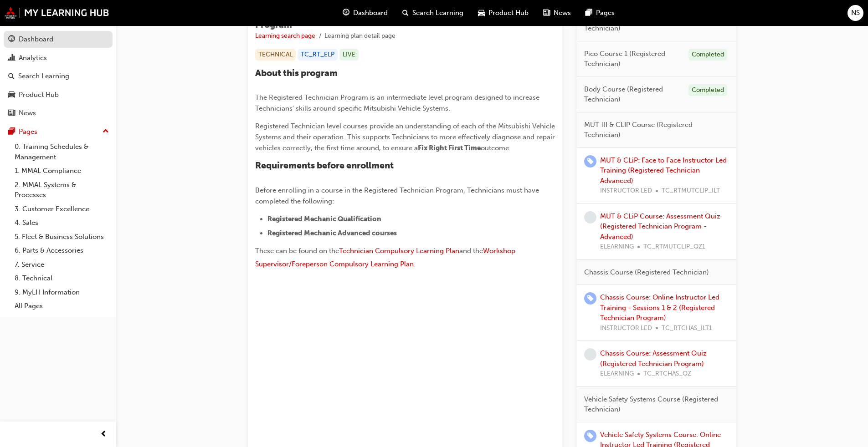 The width and height of the screenshot is (868, 447). What do you see at coordinates (557, 13) in the screenshot?
I see `a: news-iconNews` at bounding box center [557, 13].